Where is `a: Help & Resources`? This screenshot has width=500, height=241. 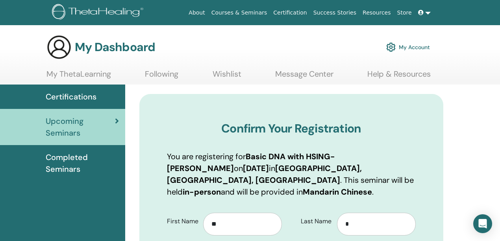 a: Help & Resources is located at coordinates (399, 77).